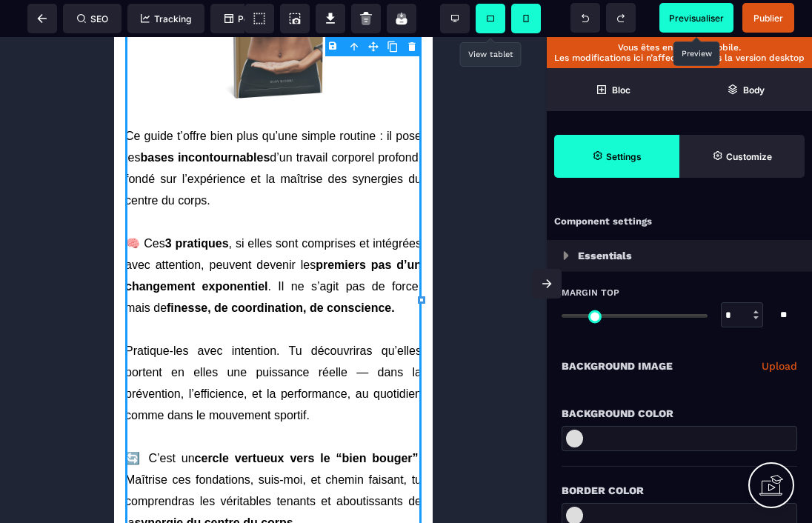 The height and width of the screenshot is (523, 812). I want to click on div: Border Color, so click(679, 491).